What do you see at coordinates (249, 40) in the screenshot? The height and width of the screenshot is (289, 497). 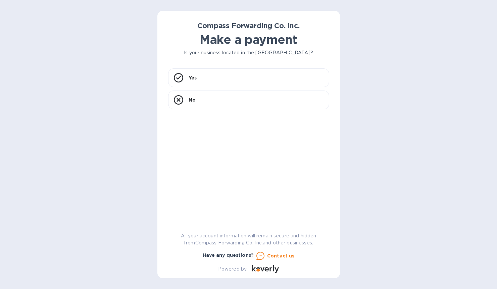 I see `h1: Make a payment` at bounding box center [249, 40].